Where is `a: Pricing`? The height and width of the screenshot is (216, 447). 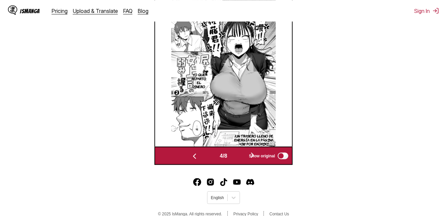 a: Pricing is located at coordinates (60, 11).